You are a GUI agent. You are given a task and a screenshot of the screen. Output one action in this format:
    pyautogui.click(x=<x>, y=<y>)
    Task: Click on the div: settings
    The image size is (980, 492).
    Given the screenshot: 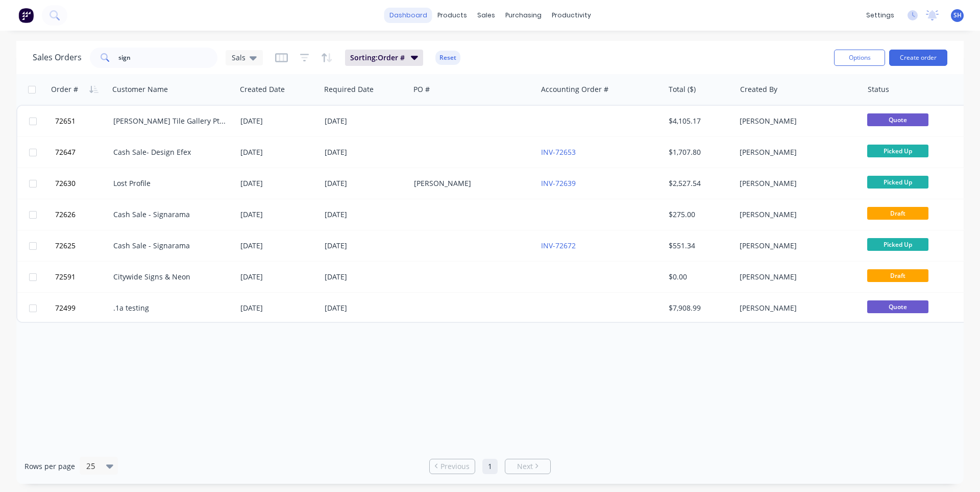 What is the action you would take?
    pyautogui.click(x=880, y=15)
    